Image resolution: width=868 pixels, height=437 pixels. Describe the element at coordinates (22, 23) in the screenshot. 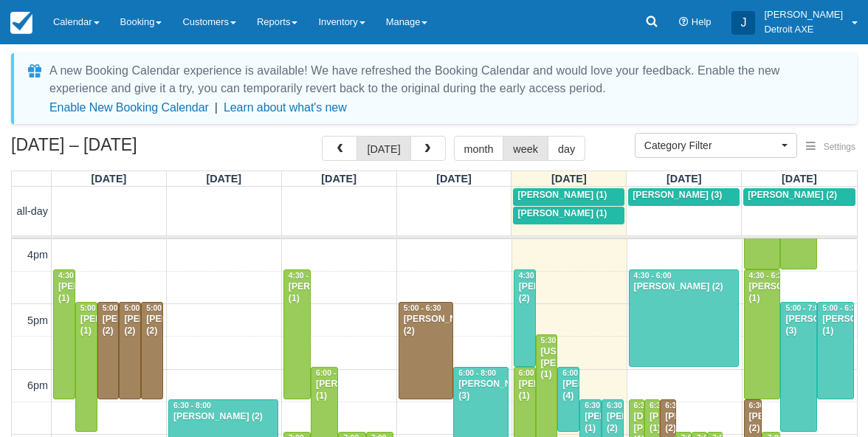

I see `img: checkfront-main-nav-mini-logo.png` at that location.